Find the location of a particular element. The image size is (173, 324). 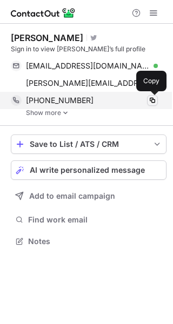

div: Save to List / ATS / CRM is located at coordinates (89, 144).